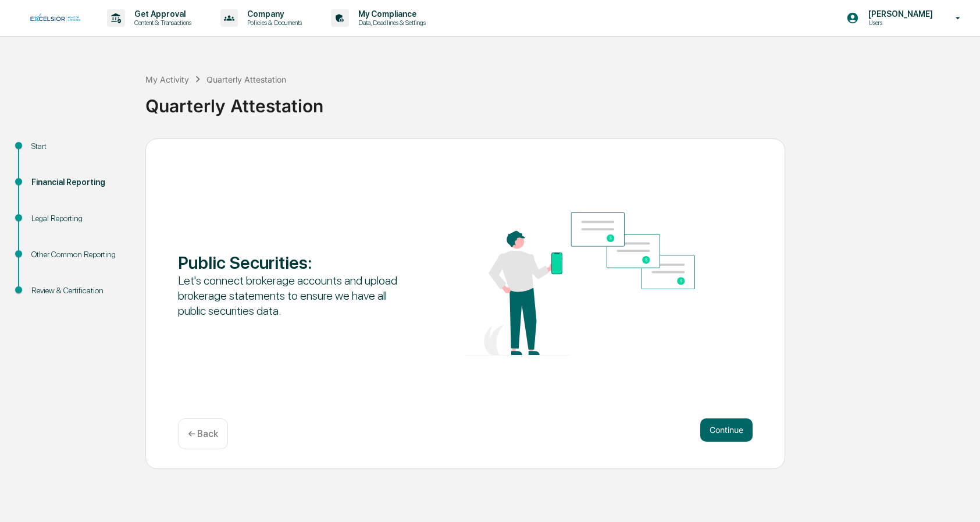 The width and height of the screenshot is (980, 522). What do you see at coordinates (79, 290) in the screenshot?
I see `div: Review & Certification` at bounding box center [79, 290].